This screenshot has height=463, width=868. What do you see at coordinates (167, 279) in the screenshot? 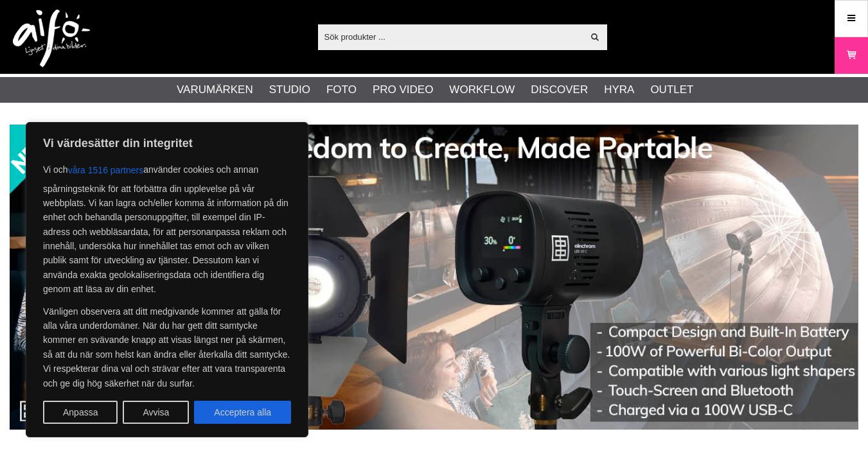
I see `div: Vi värdesätter din integritet` at bounding box center [167, 279].